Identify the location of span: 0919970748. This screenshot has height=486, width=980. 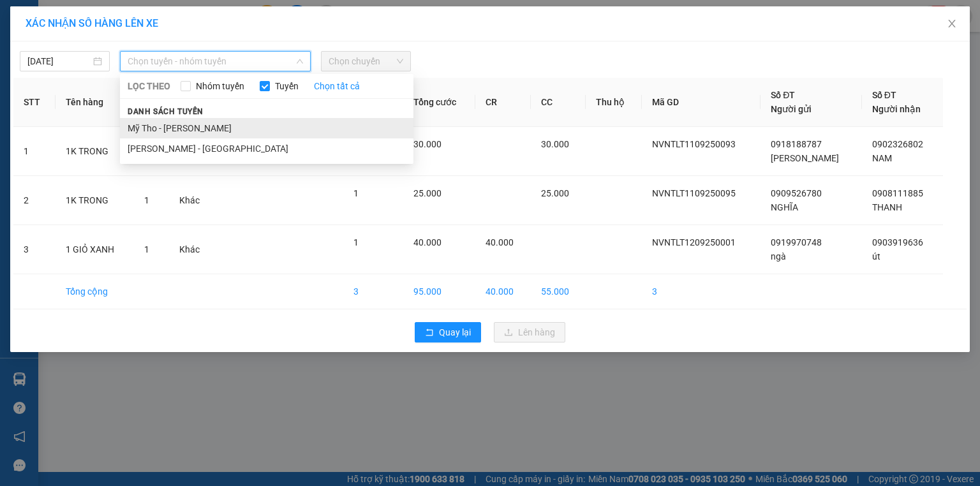
(797, 243).